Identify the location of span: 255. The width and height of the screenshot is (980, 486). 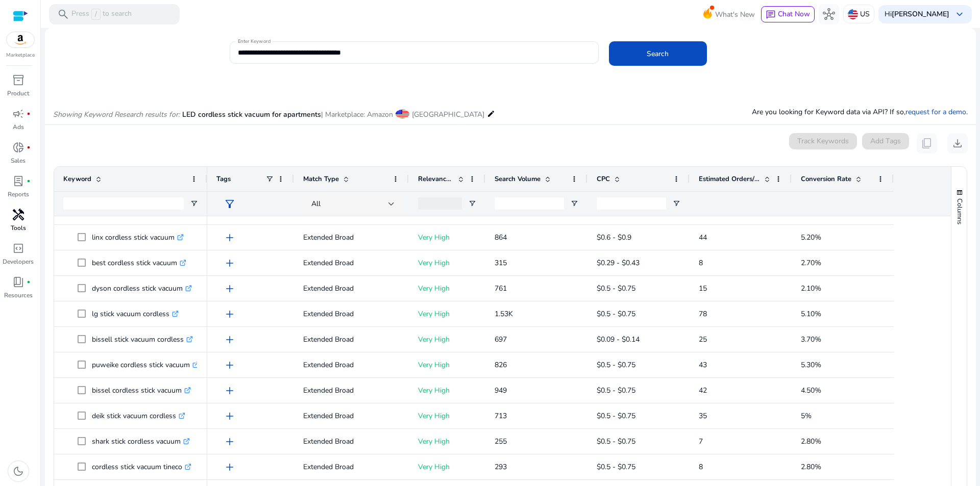
(501, 441).